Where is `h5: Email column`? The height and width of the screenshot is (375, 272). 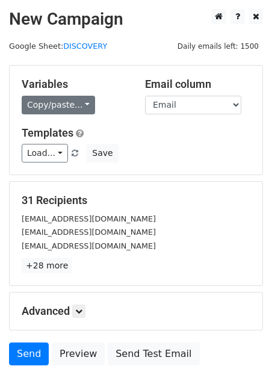 h5: Email column is located at coordinates (197, 84).